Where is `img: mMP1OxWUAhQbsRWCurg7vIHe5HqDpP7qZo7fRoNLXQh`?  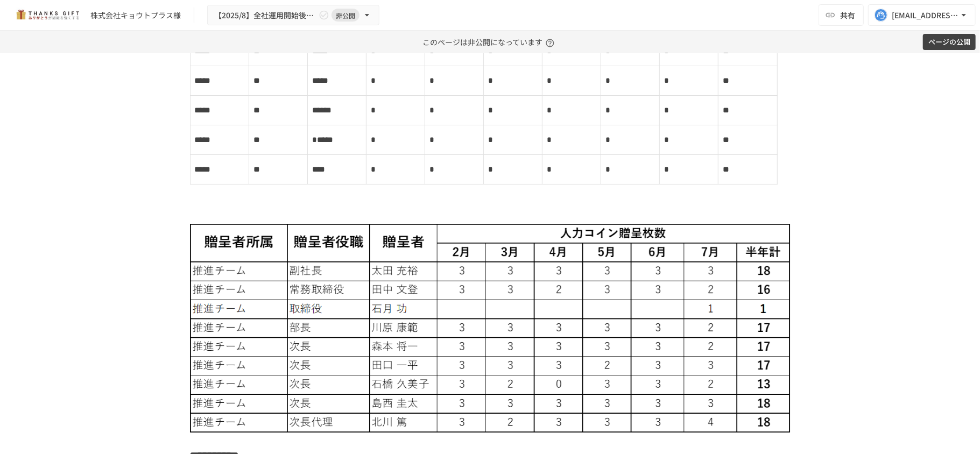
img: mMP1OxWUAhQbsRWCurg7vIHe5HqDpP7qZo7fRoNLXQh is located at coordinates (47, 15).